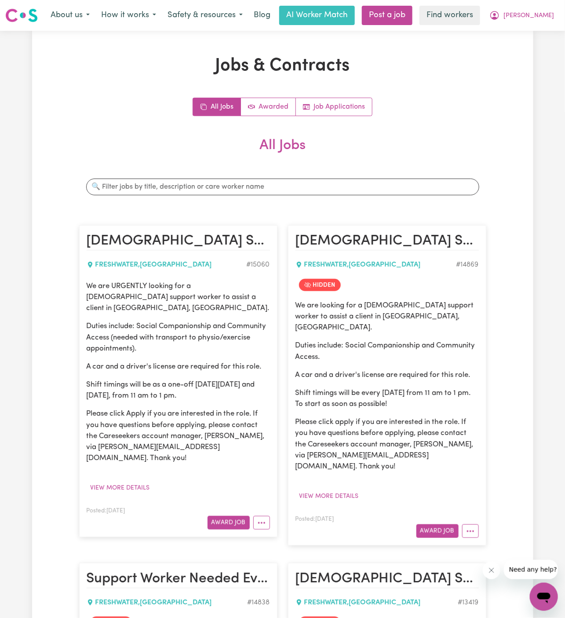 The height and width of the screenshot is (618, 565). What do you see at coordinates (468, 265) in the screenshot?
I see `div: Job ID #14869` at bounding box center [468, 265].